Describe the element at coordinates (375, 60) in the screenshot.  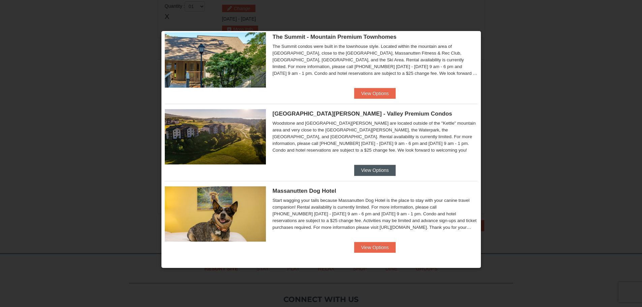
I see `div: The Summit condos were built in the townhouse style. Located within the mountain area of [GEOGRAP...` at that location.